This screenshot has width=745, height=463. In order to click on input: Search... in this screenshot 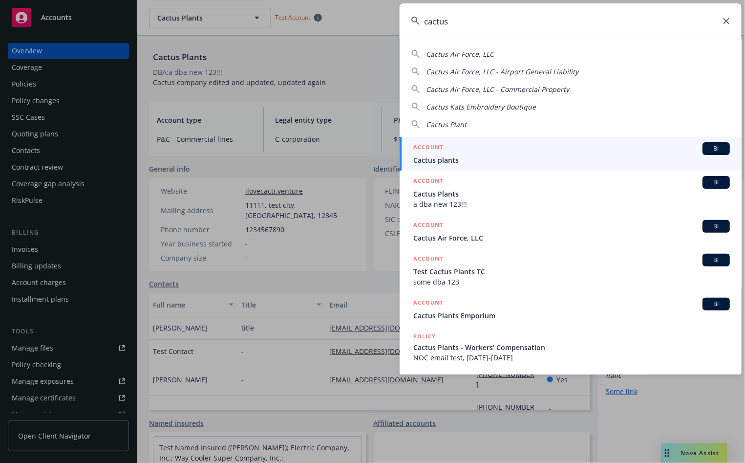, I will do `click(571, 21)`.